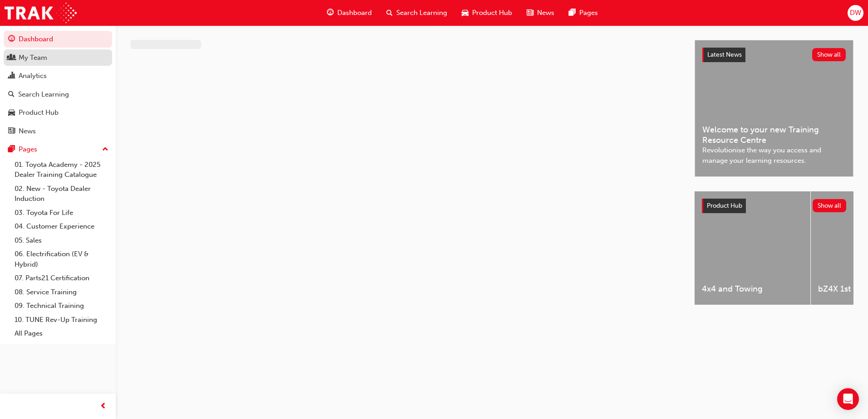 The height and width of the screenshot is (419, 868). Describe the element at coordinates (105, 150) in the screenshot. I see `span: up-icon` at that location.